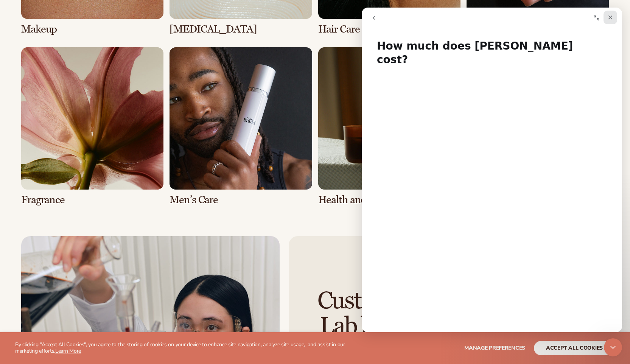  I want to click on div: 7 / 8, so click(390, 126).